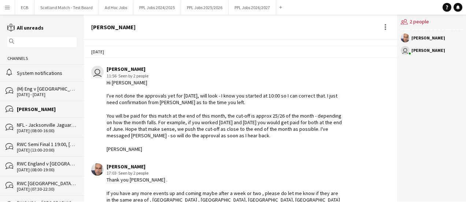  Describe the element at coordinates (25, 28) in the screenshot. I see `a: All unreads` at that location.